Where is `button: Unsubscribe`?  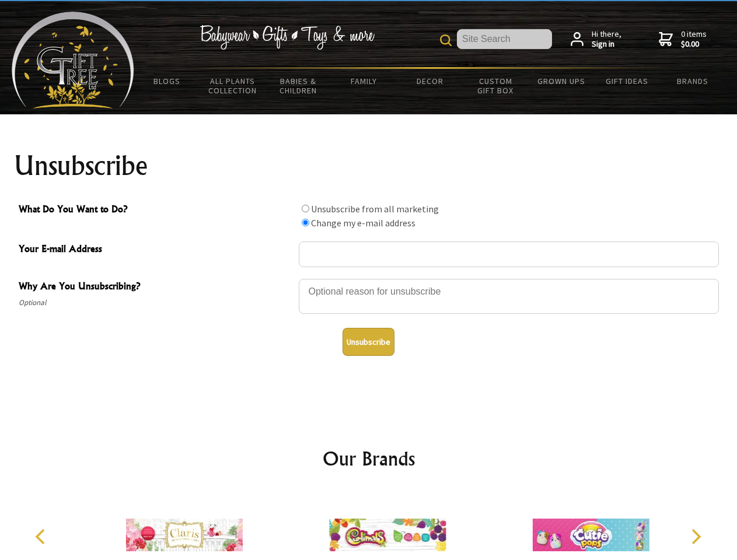
button: Unsubscribe is located at coordinates (368, 342).